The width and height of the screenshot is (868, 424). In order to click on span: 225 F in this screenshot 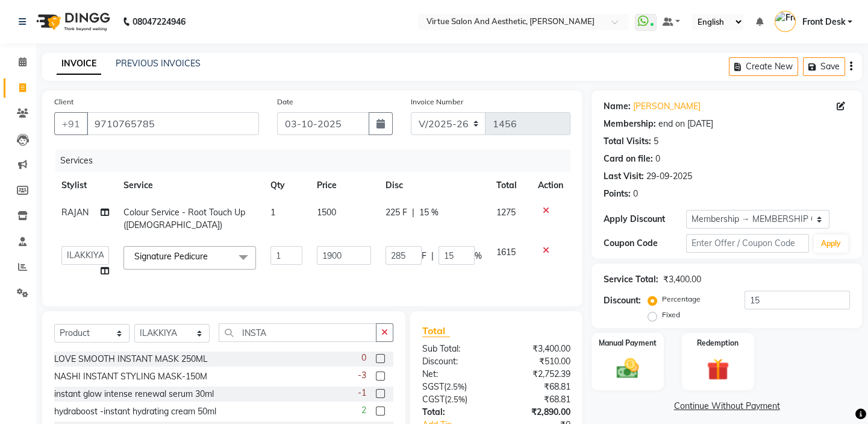, I will do `click(397, 212)`.